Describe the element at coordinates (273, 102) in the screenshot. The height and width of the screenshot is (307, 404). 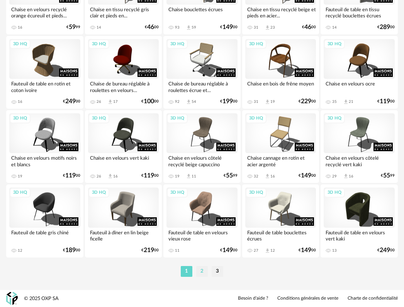
I see `div: 19` at that location.